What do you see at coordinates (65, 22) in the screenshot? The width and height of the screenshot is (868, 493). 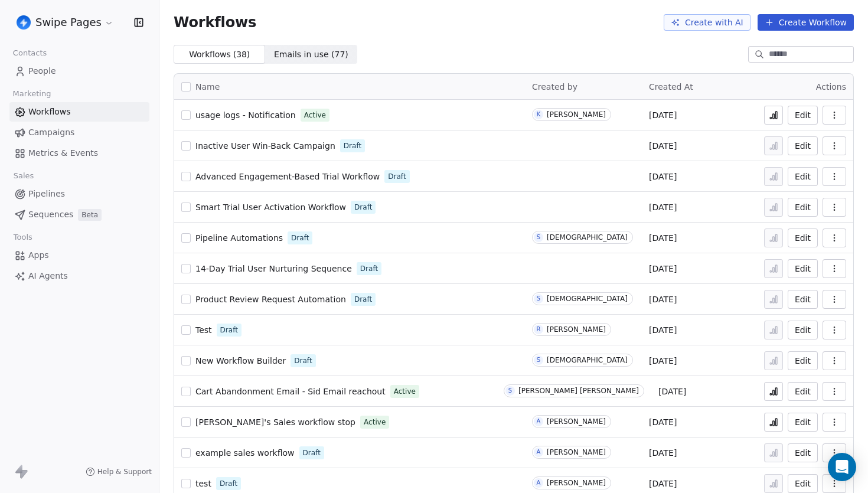 I see `button: Swipe Pages` at bounding box center [65, 22].